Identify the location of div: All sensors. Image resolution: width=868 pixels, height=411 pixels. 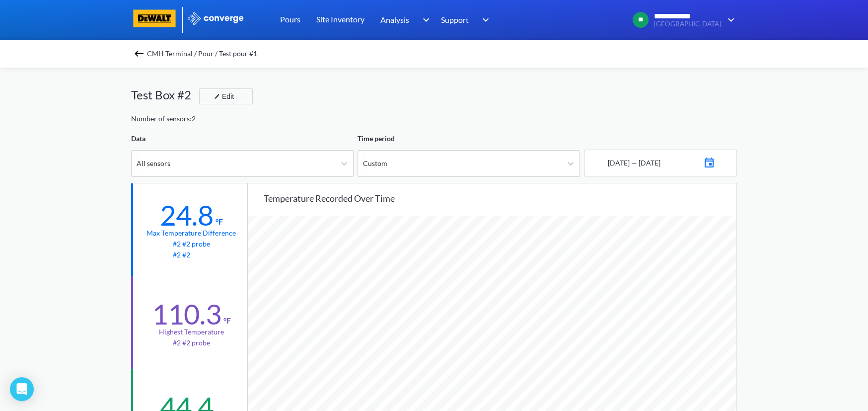
(153, 164).